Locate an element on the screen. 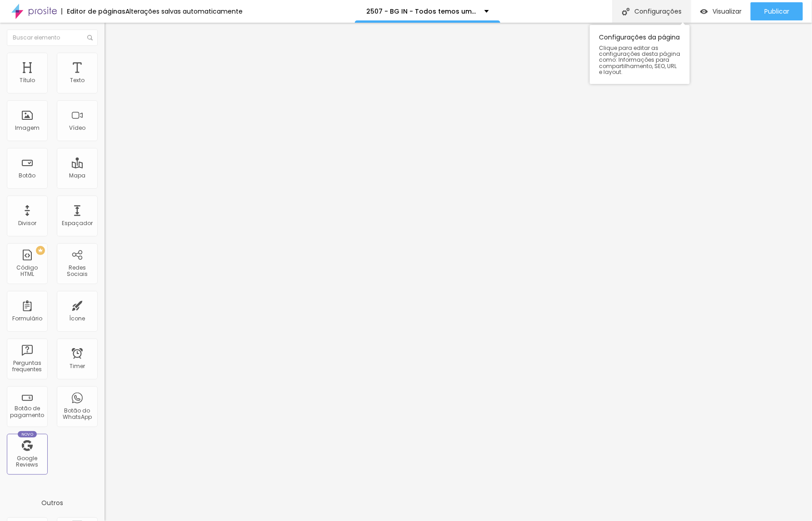  div: Redes Sociais is located at coordinates (76, 271).